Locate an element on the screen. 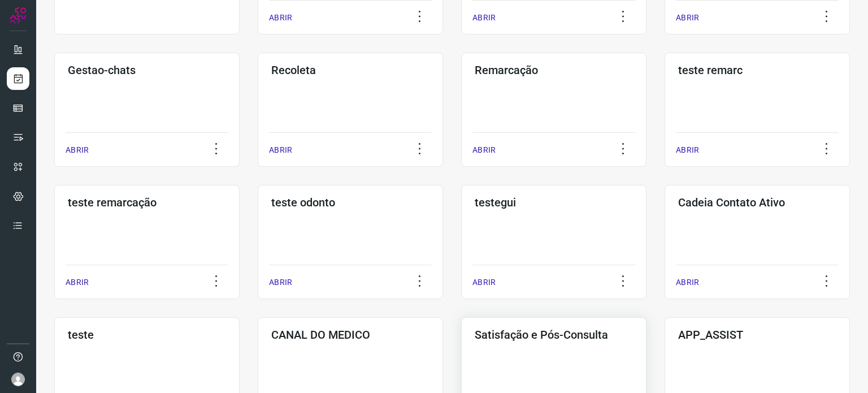  h3: Recoleta is located at coordinates (350, 70).